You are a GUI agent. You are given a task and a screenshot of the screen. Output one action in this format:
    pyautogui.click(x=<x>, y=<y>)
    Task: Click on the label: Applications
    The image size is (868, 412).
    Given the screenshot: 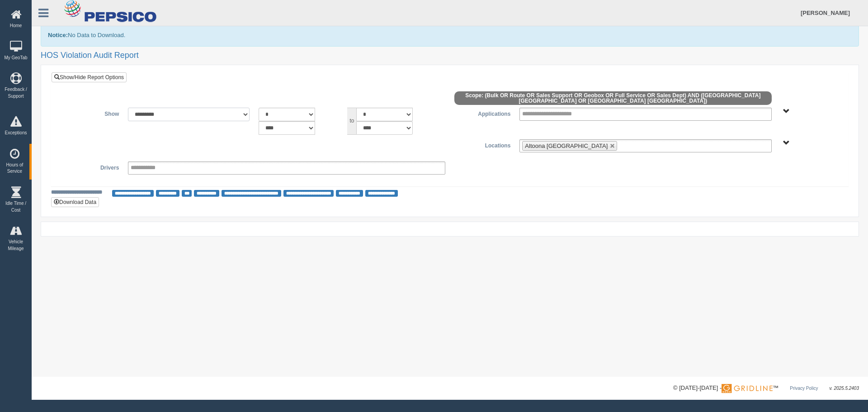 What is the action you would take?
    pyautogui.click(x=483, y=113)
    